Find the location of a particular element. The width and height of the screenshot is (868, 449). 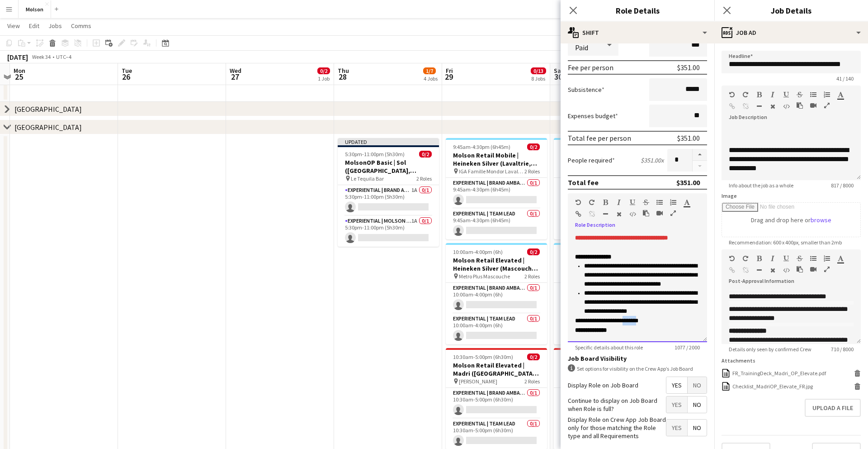

div: 8 Jobs is located at coordinates (538, 78).